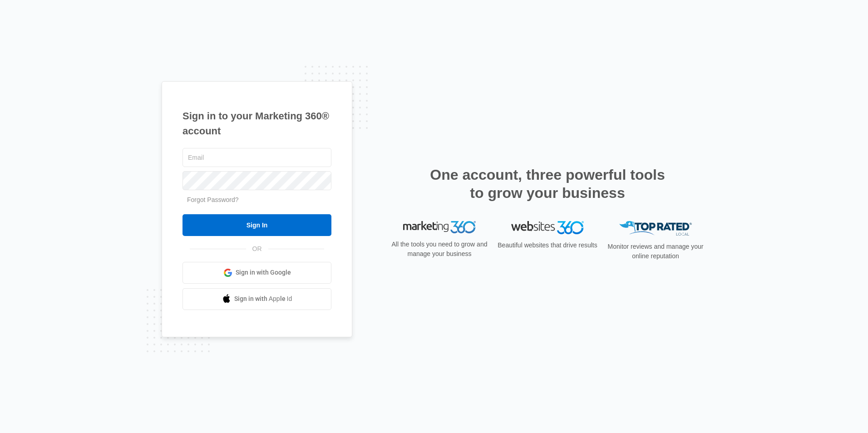  What do you see at coordinates (257, 157) in the screenshot?
I see `input: Email` at bounding box center [257, 157].